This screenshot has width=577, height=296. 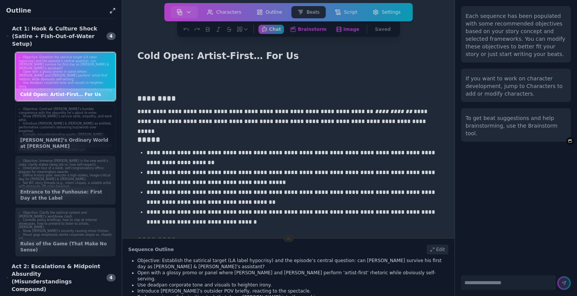 What do you see at coordinates (54, 278) in the screenshot?
I see `div: Act 2: Escalations & Midpoint Absurdity (Misunderstandings Compound)` at bounding box center [54, 278].